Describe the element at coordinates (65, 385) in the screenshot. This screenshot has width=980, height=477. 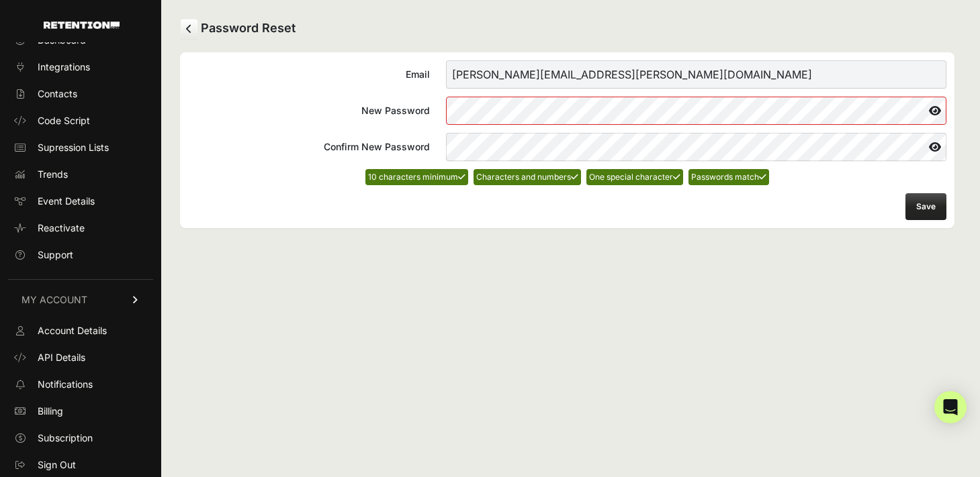
I see `span: Notifications` at that location.